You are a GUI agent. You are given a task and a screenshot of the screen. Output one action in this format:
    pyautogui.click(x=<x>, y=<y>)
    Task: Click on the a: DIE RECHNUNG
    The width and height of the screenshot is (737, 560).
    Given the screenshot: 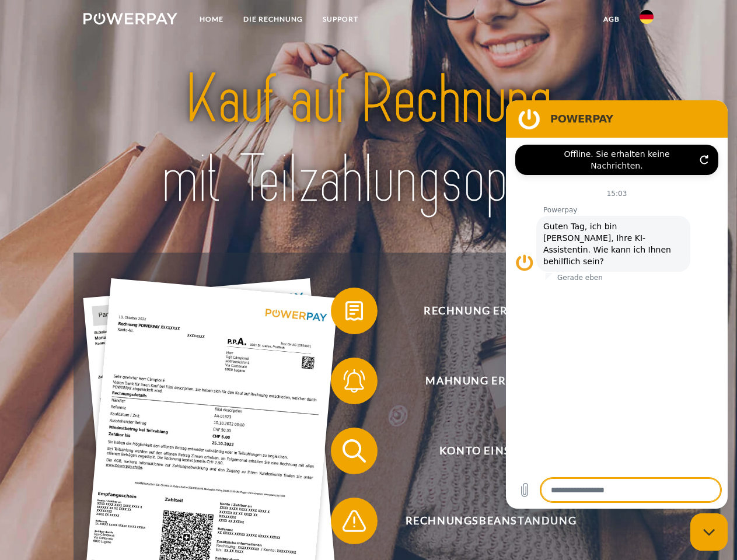 What is the action you would take?
    pyautogui.click(x=273, y=19)
    